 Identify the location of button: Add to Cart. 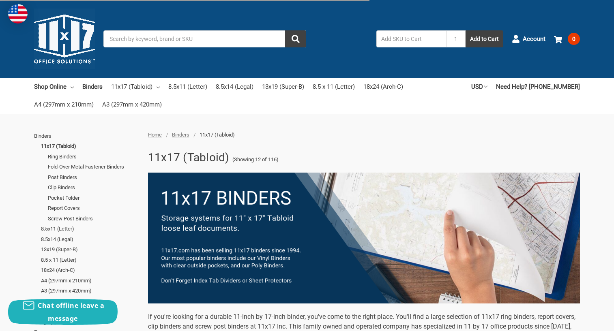
(484, 39).